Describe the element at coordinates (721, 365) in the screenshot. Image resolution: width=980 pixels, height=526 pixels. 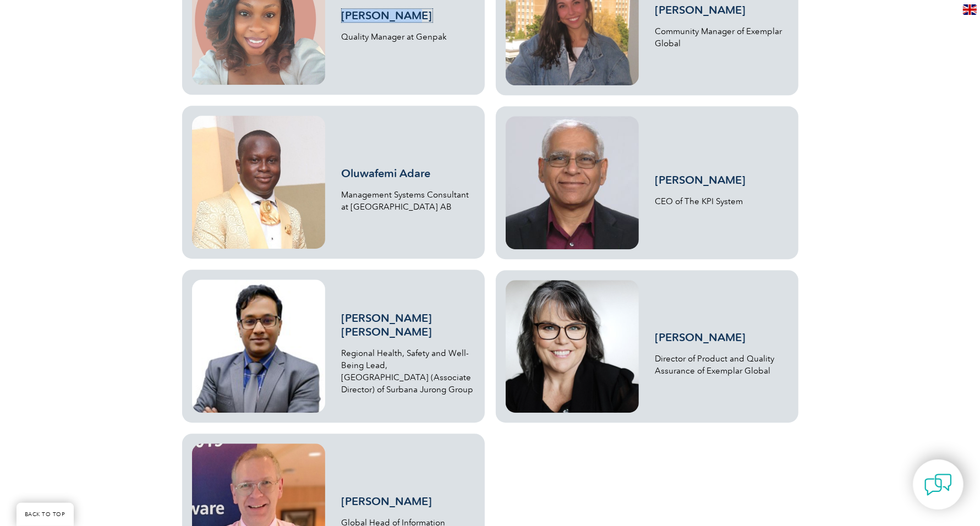
I see `p: Director of Product and Quality Assurance of Exemplar Global` at that location.